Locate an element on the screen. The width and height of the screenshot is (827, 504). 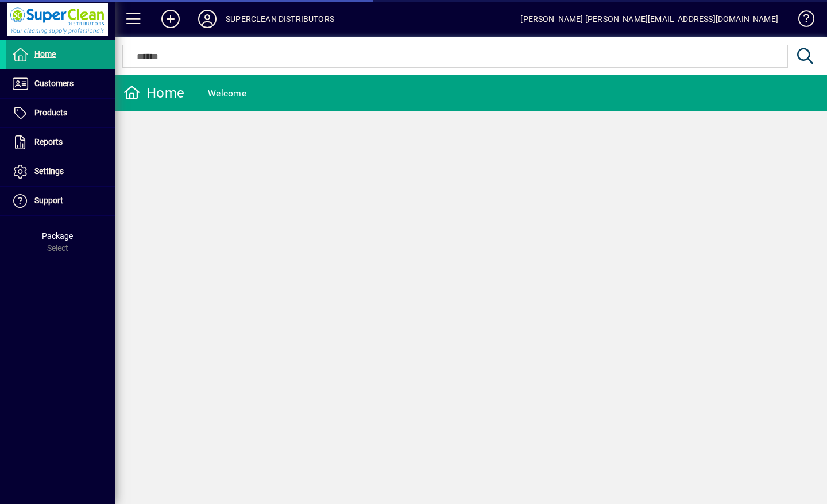
button: Profile is located at coordinates (208, 19).